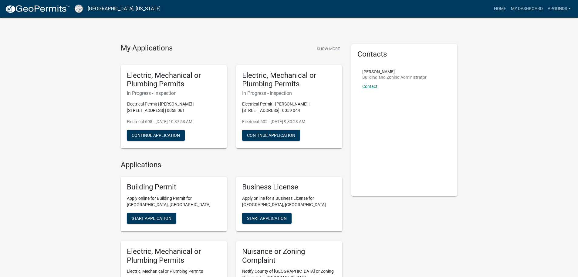 The width and height of the screenshot is (578, 277). What do you see at coordinates (147, 48) in the screenshot?
I see `h4: My Applications` at bounding box center [147, 48].